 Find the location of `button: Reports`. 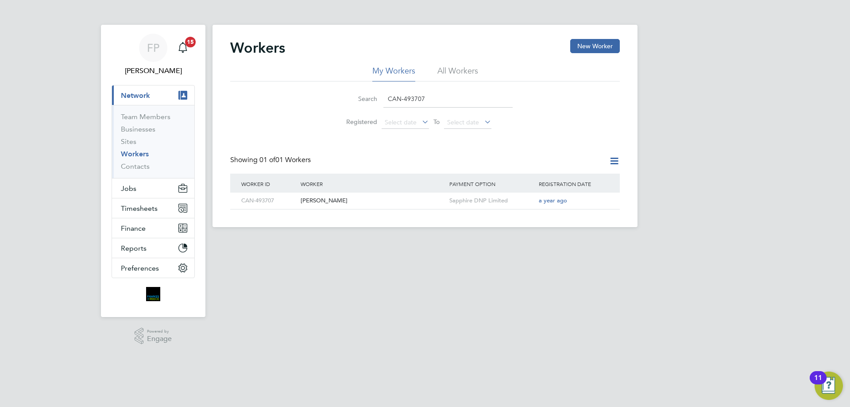

button: Reports is located at coordinates (153, 248).